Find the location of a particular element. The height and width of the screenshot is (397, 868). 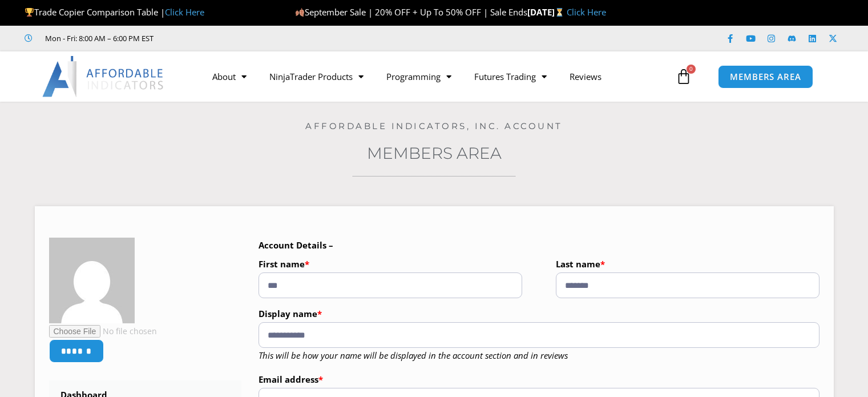

a: NinjaTrader Products is located at coordinates (316, 76).